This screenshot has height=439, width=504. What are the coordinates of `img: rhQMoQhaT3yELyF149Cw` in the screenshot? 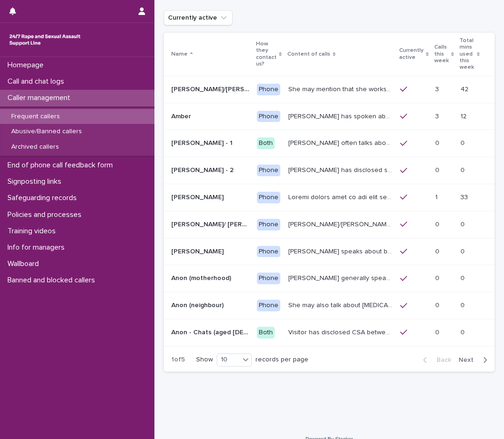 It's located at (45, 39).